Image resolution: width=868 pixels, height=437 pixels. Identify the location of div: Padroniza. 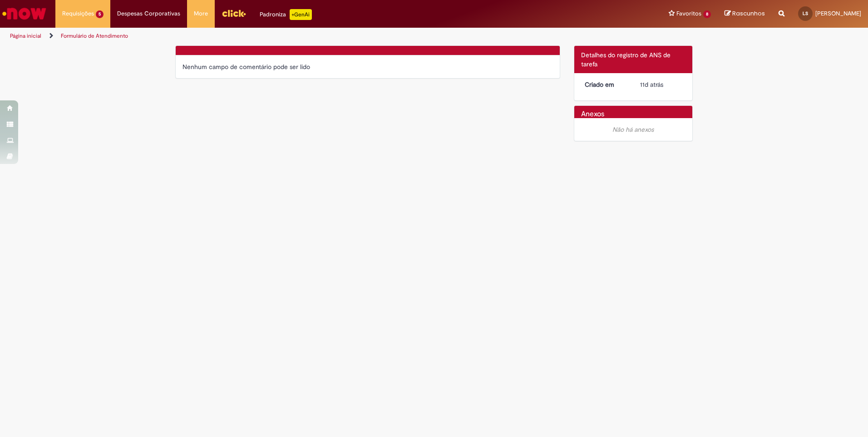
(285, 14).